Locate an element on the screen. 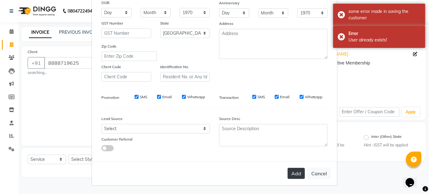 This screenshot has width=429, height=194. input: GST Number is located at coordinates (126, 33).